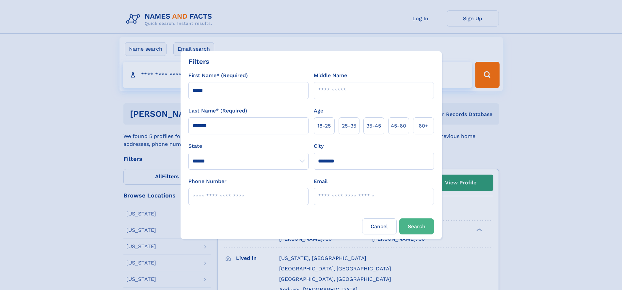  Describe the element at coordinates (199, 61) in the screenshot. I see `div: Filters` at that location.